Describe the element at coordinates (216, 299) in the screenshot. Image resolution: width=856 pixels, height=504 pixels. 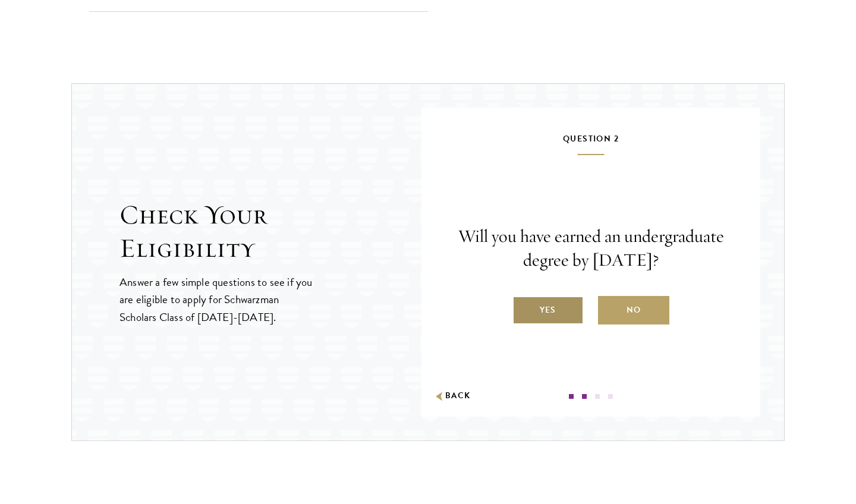
I see `p: Answer a few simple questions to see if you are eligible to apply for Schwarzman Scholars Class o...` at that location.